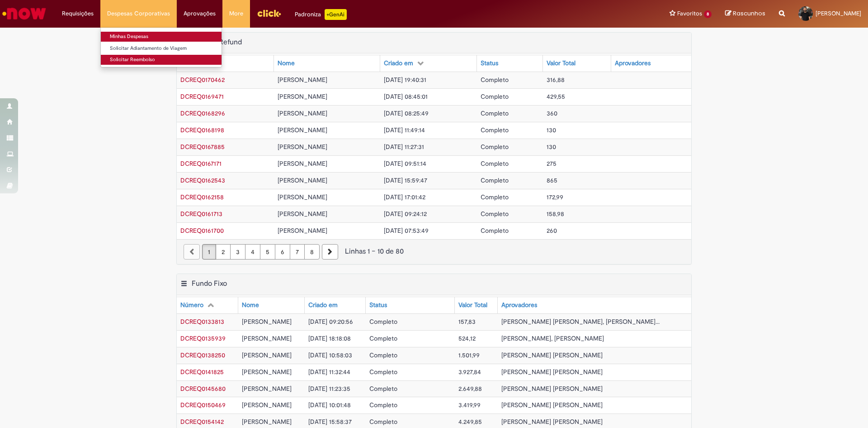 The width and height of the screenshot is (868, 428). I want to click on span: More, so click(236, 14).